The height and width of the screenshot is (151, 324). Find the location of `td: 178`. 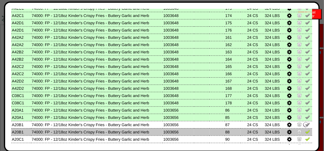

td: 178 is located at coordinates (232, 103).